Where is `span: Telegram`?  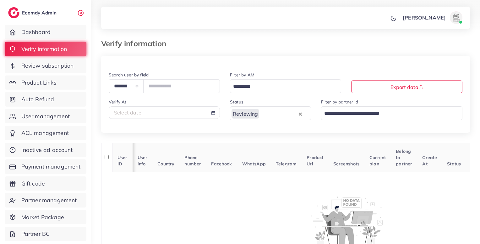
span: Telegram is located at coordinates (286, 164).